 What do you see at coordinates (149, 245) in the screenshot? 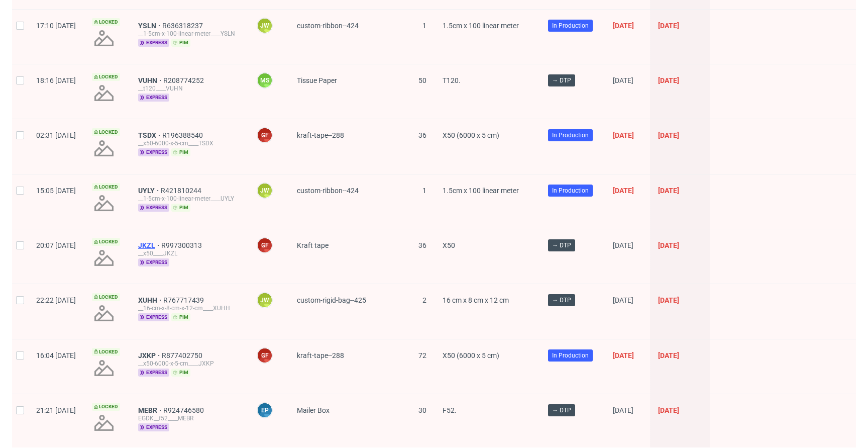
I see `span: JKZL` at bounding box center [149, 245].